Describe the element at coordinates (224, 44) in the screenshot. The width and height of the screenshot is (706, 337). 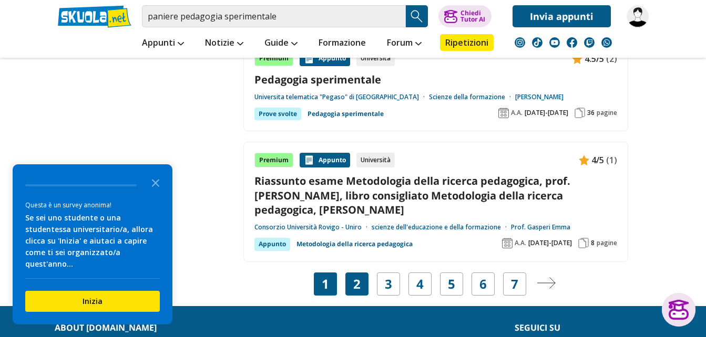
I see `a: Notizie` at that location.